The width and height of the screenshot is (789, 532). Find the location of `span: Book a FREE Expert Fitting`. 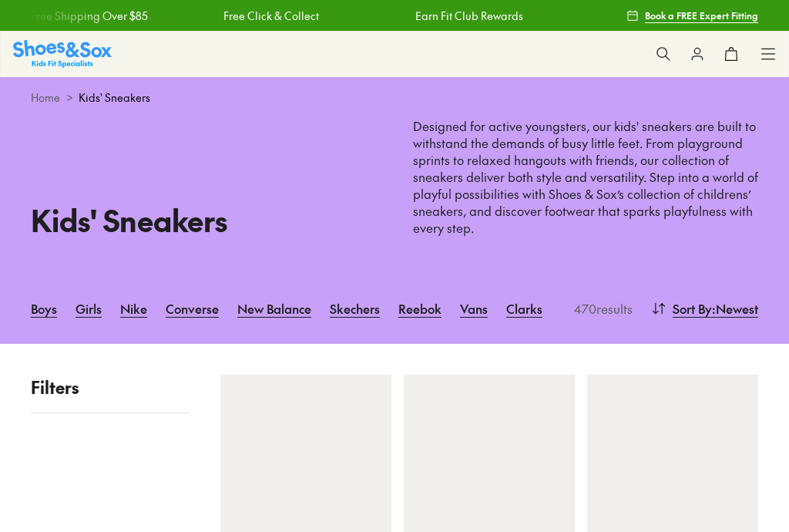

span: Book a FREE Expert Fitting is located at coordinates (701, 16).